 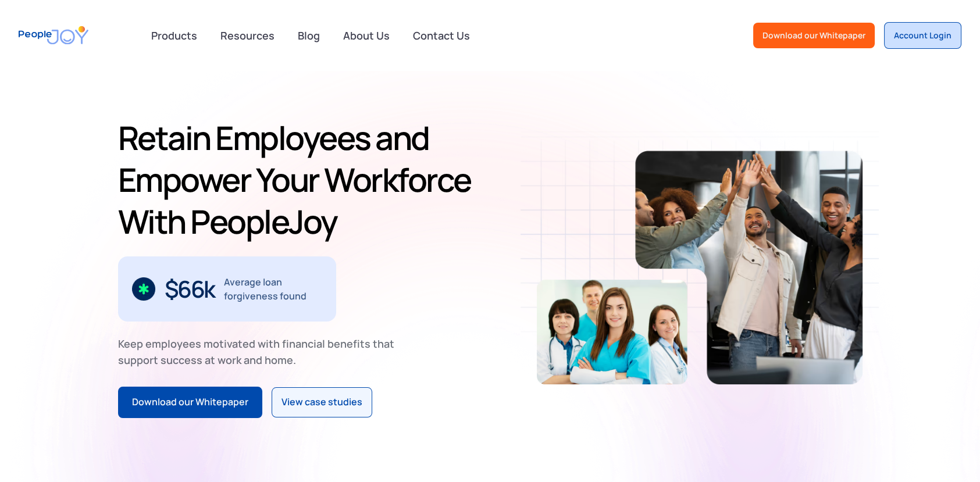 What do you see at coordinates (261, 352) in the screenshot?
I see `div: Keep employees motivated with financial benefits that support success at work and home.` at bounding box center [261, 352].